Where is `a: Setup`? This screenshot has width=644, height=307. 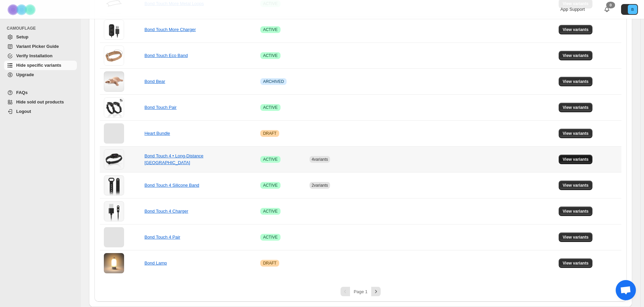
a: Setup is located at coordinates (40, 37).